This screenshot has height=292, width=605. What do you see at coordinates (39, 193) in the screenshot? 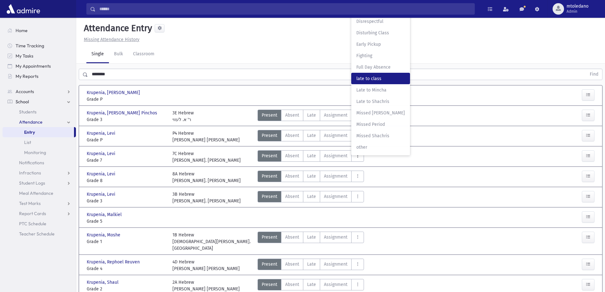
I see `a: Meal Attendance` at bounding box center [39, 193].